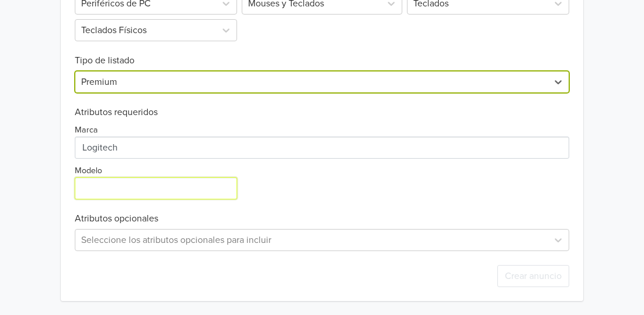  What do you see at coordinates (88, 171) in the screenshot?
I see `label: Modelo` at bounding box center [88, 171].